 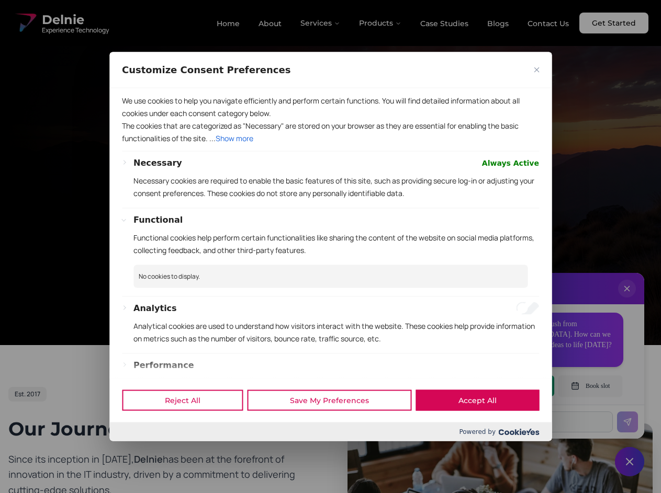 I want to click on button: Analytics, so click(x=155, y=308).